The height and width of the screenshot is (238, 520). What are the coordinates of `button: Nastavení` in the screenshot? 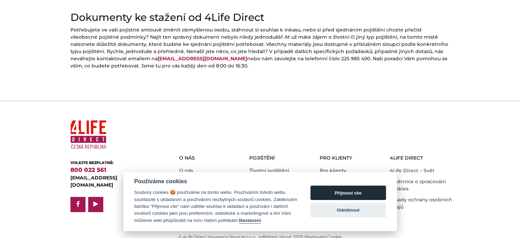 It's located at (250, 220).